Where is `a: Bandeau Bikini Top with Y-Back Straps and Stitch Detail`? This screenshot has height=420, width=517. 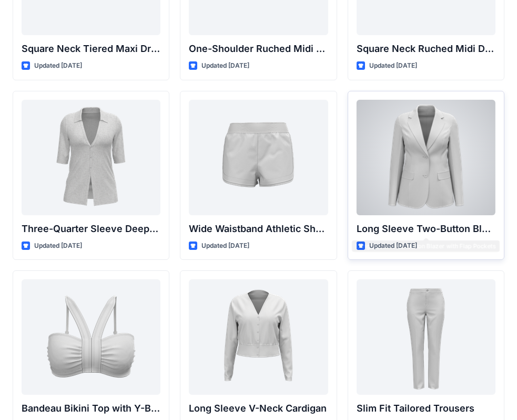 a: Bandeau Bikini Top with Y-Back Straps and Stitch Detail is located at coordinates (91, 337).